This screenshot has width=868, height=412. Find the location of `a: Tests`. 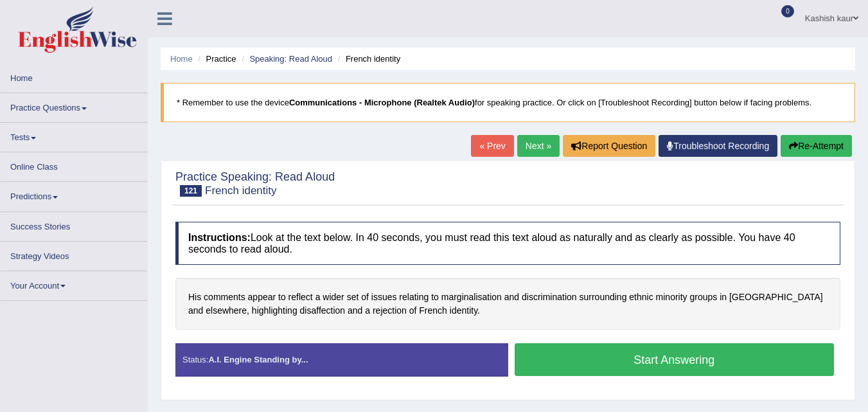

a: Tests is located at coordinates (74, 134).